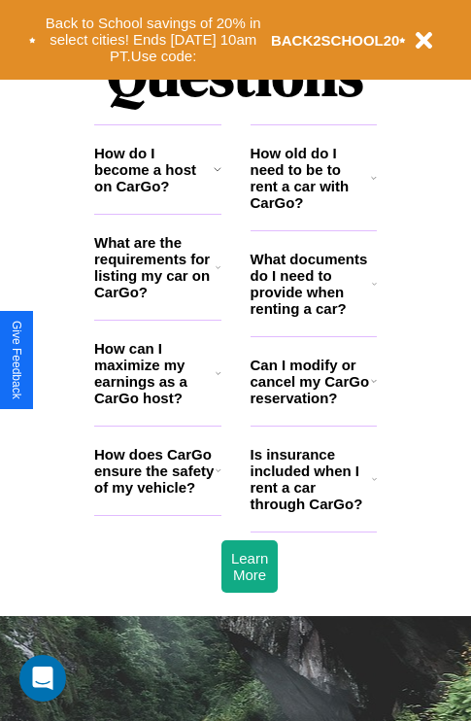  Describe the element at coordinates (154, 470) in the screenshot. I see `h3: How does CarGo ensure the safety of my vehicle?` at that location.